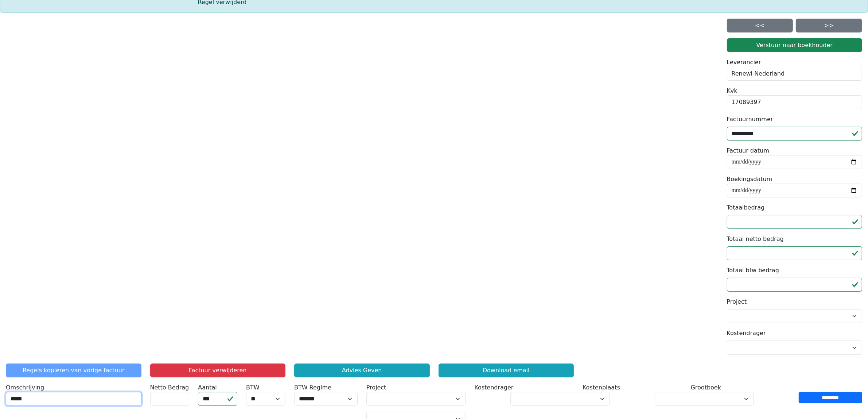 The image size is (868, 419). Describe the element at coordinates (795, 102) in the screenshot. I see `div: 17089397` at that location.